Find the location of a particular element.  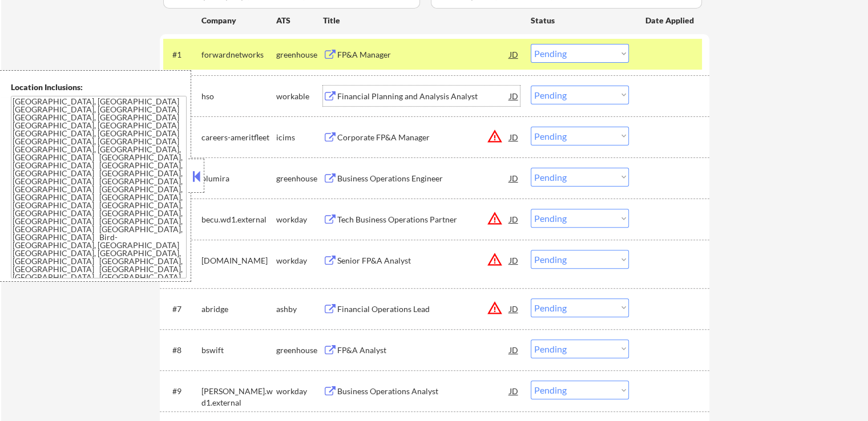

div: Business Operations Engineer is located at coordinates (423, 179).